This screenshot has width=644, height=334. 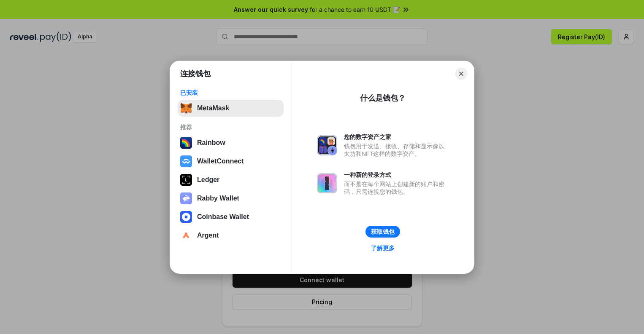 I want to click on div: 已安装, so click(x=231, y=93).